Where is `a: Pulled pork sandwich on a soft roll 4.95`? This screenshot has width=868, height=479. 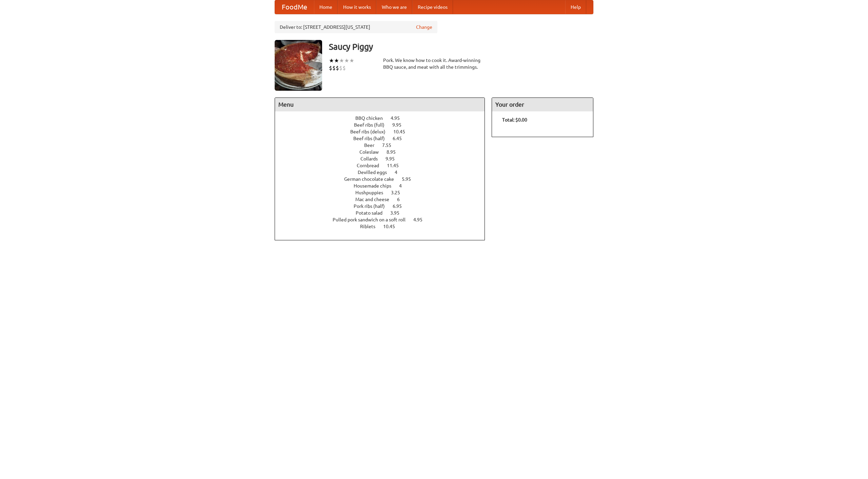
a: Pulled pork sandwich on a soft roll 4.95 is located at coordinates (384, 220).